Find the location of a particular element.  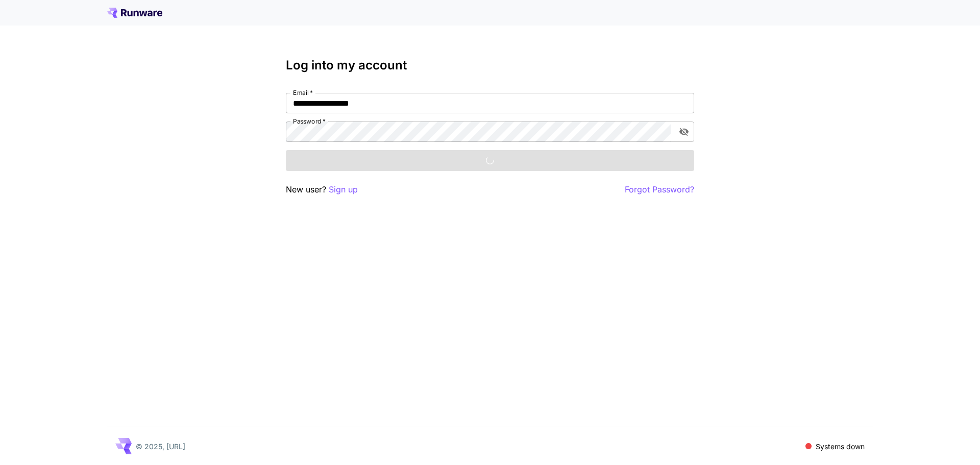

button: Sign up is located at coordinates (343, 189).